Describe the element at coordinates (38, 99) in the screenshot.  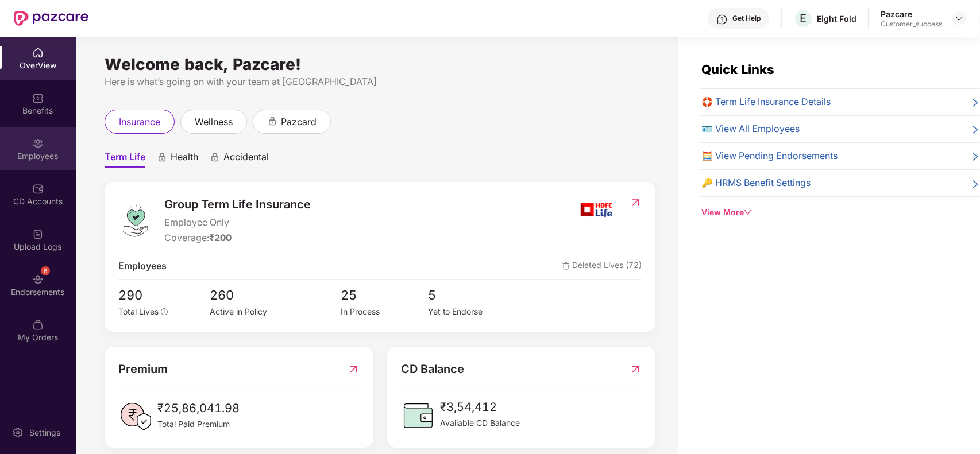
I see `img: svg+xml;base64,PHN2ZyBpZD0iQmVuZWZpdHMiIHhtbG5zPSJodHRwOi8vd3d3LnczLm9yZy8yMDAwL3N2ZyIgd2lkdGg9Ij...` at that location.